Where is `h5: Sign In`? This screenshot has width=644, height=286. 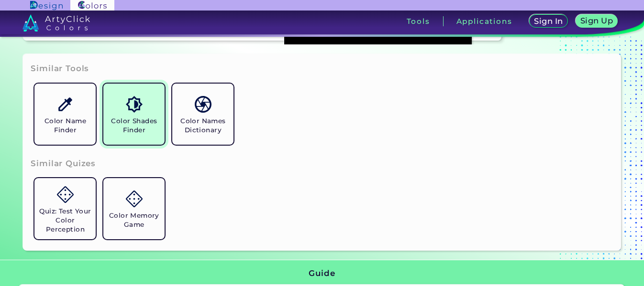
h5: Sign In is located at coordinates (548, 21).